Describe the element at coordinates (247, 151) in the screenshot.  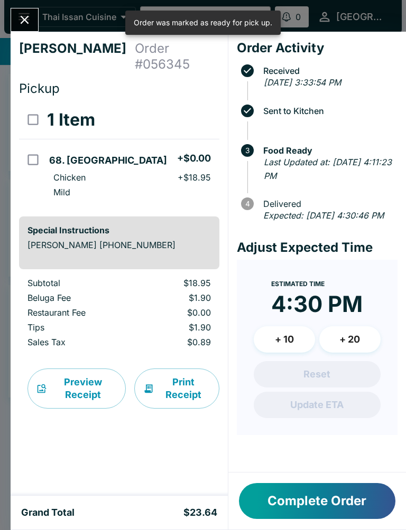
I see `text: 3` at that location.